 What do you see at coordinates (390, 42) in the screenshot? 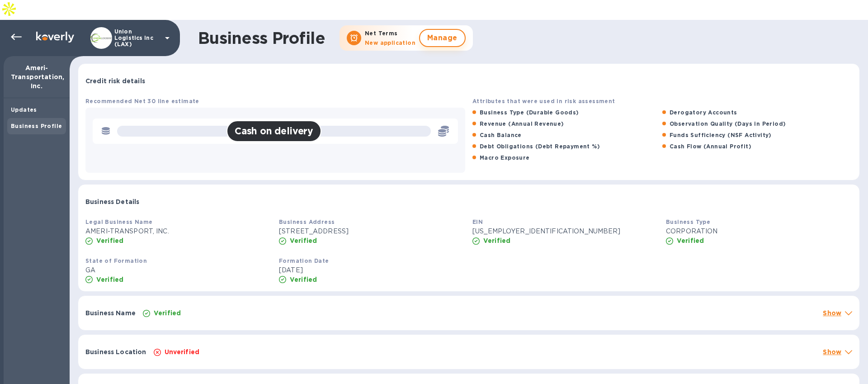
I see `b: New application` at bounding box center [390, 42].